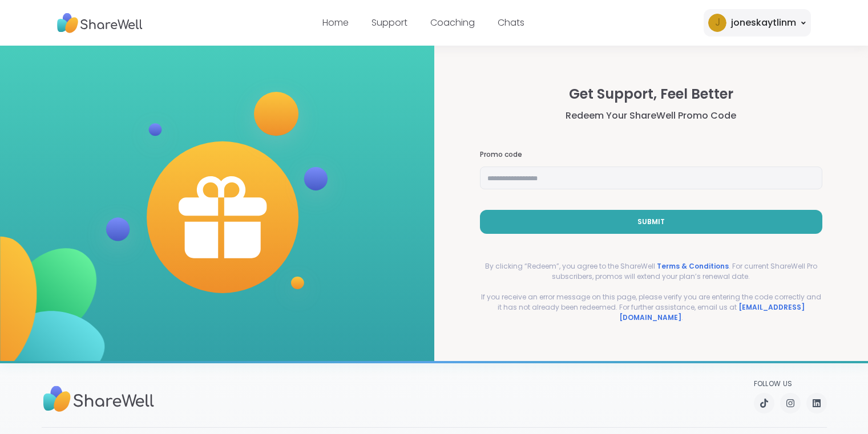 The height and width of the screenshot is (434, 868). What do you see at coordinates (99, 398) in the screenshot?
I see `img: Sharewell` at bounding box center [99, 398].